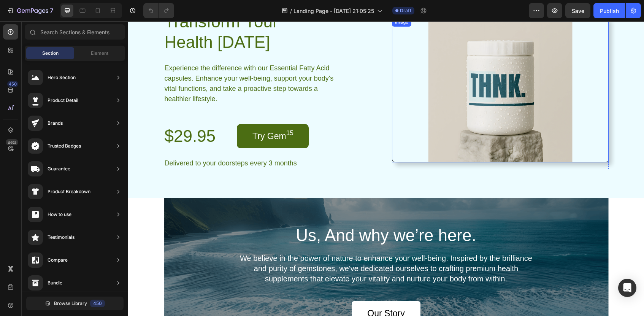 The width and height of the screenshot is (644, 316). What do you see at coordinates (75, 32) in the screenshot?
I see `input: Search Sections & Elements` at bounding box center [75, 32].